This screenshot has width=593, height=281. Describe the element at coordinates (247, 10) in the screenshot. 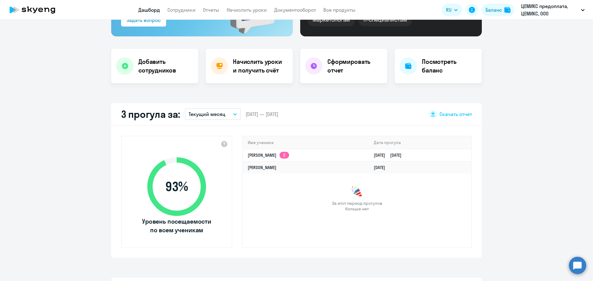

I see `a: Начислить уроки` at that location.